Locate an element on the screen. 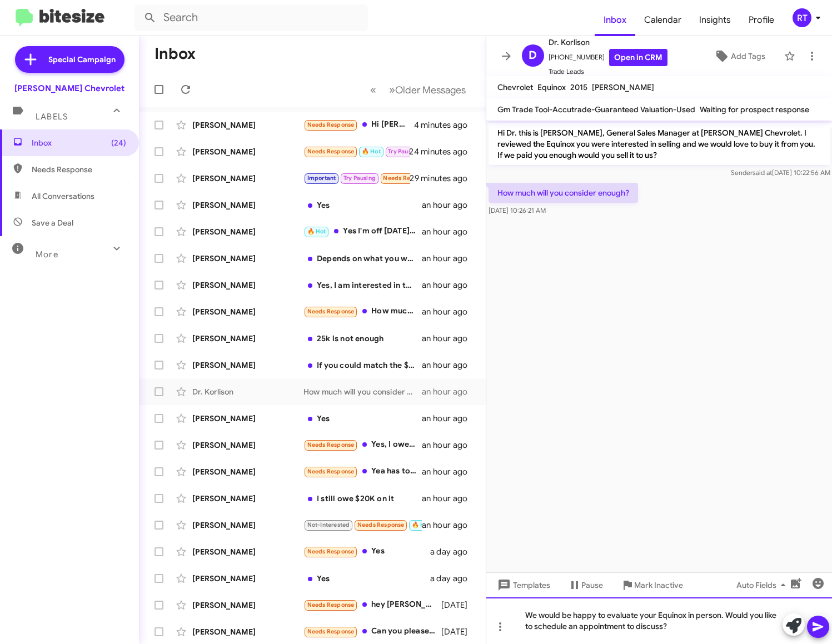 The image size is (832, 644). span: Older Messages is located at coordinates (430, 90).